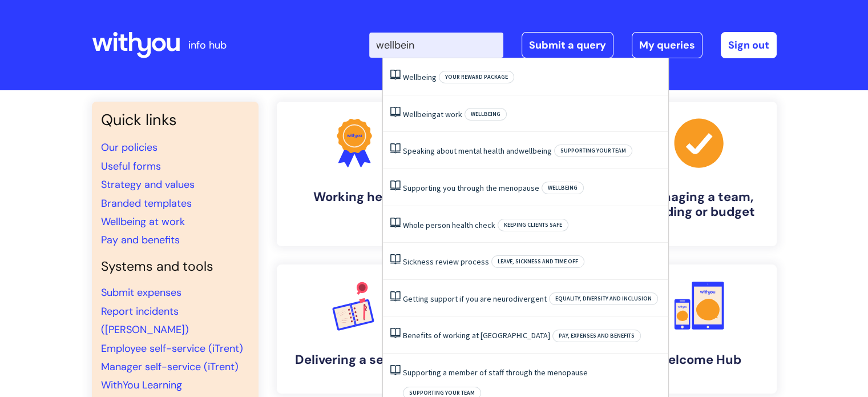  Describe the element at coordinates (699, 329) in the screenshot. I see `a: Welcome Hub` at that location.